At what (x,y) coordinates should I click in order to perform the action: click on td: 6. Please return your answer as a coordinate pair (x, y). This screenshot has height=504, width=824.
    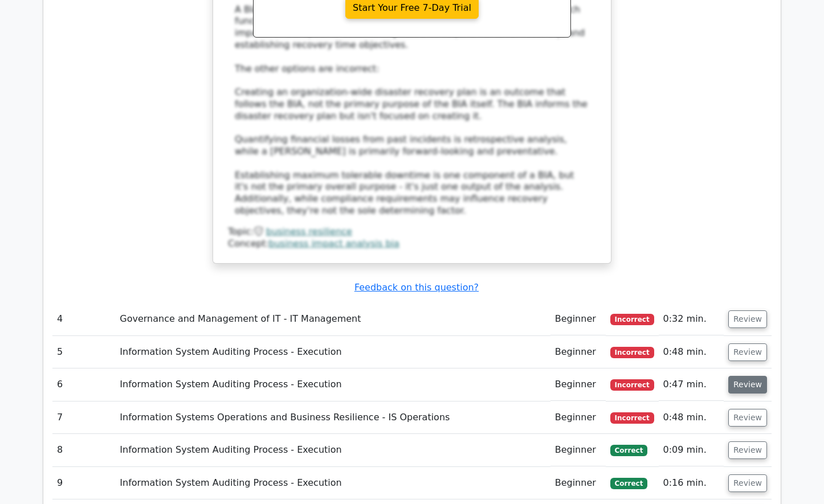
    Looking at the image, I should click on (84, 385).